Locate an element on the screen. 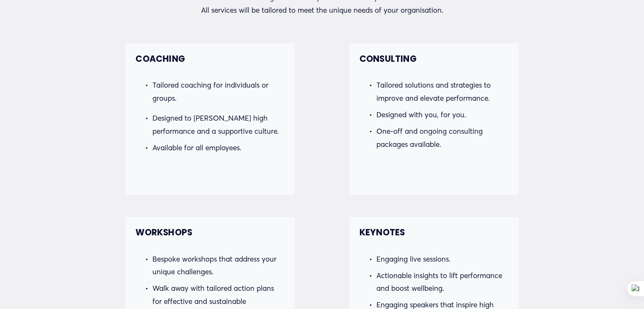 This screenshot has height=309, width=644. strong: WORKSHOPS is located at coordinates (164, 233).